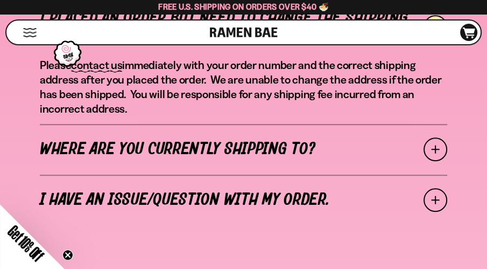 This screenshot has height=269, width=487. I want to click on button: Close teaser, so click(68, 255).